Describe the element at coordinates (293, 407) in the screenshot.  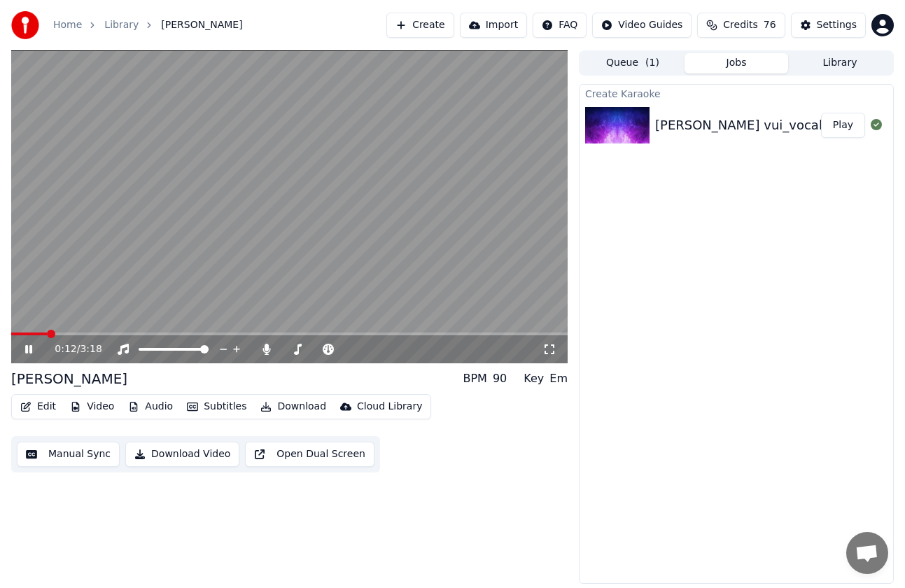
I see `button: Download` at that location.